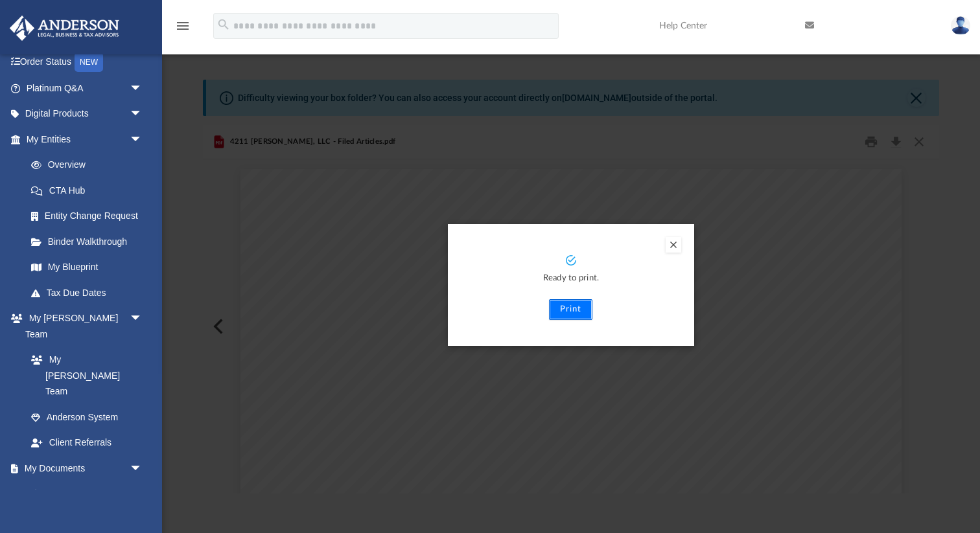 The image size is (980, 533). I want to click on a: Box, so click(84, 495).